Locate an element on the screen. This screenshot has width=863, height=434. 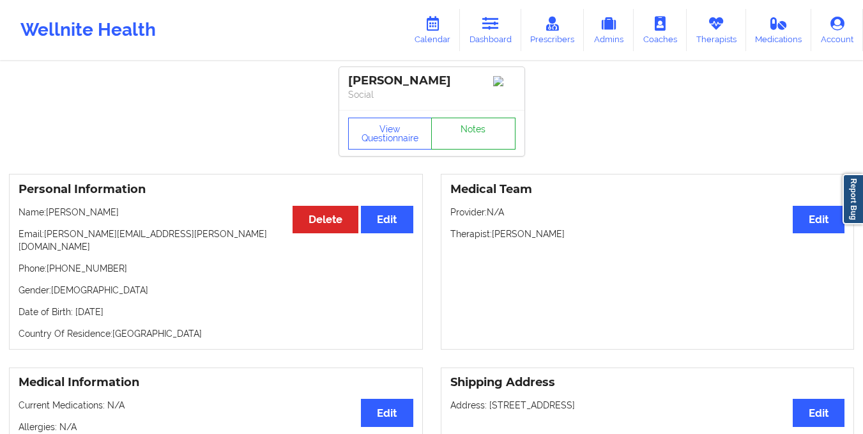
button: Delete is located at coordinates (325, 219).